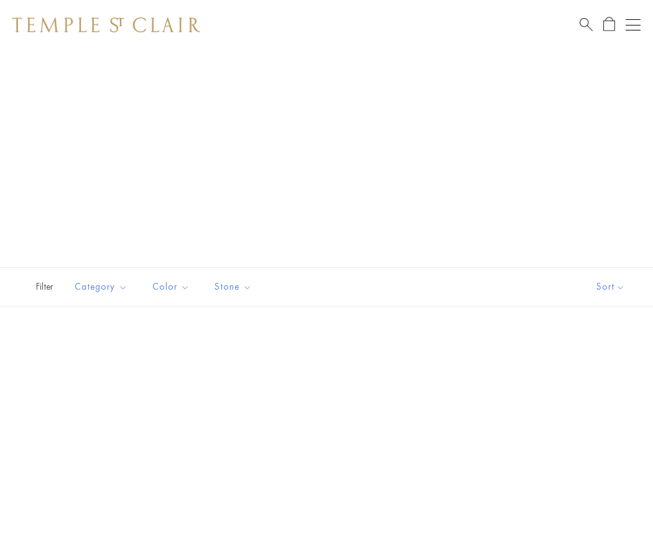  What do you see at coordinates (101, 287) in the screenshot?
I see `button: Category` at bounding box center [101, 287].